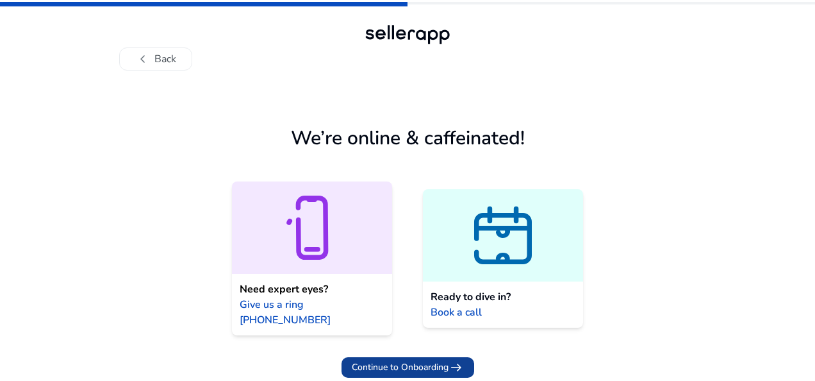 The height and width of the screenshot is (381, 815). What do you see at coordinates (456, 367) in the screenshot?
I see `span: arrow_right_alt` at bounding box center [456, 367].